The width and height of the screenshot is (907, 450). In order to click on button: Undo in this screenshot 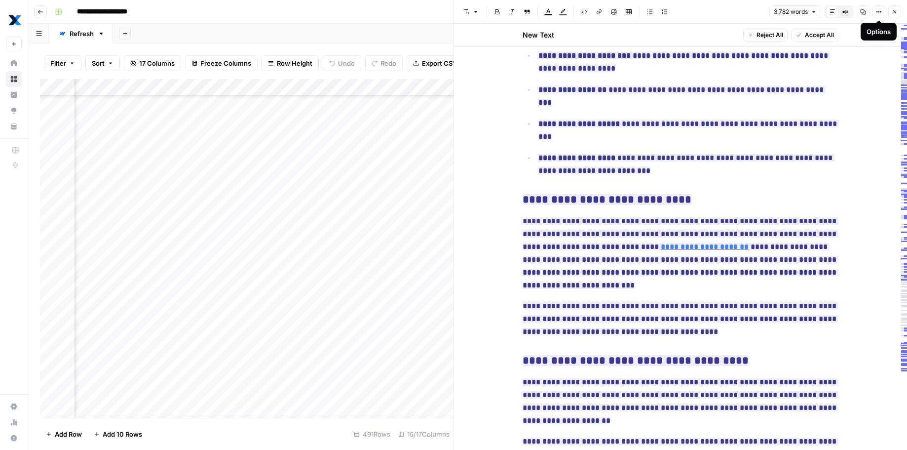, I will do `click(342, 63)`.